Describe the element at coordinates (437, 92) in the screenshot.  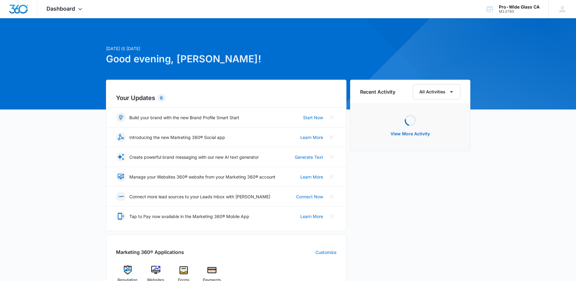
I see `button: All Activities` at that location.